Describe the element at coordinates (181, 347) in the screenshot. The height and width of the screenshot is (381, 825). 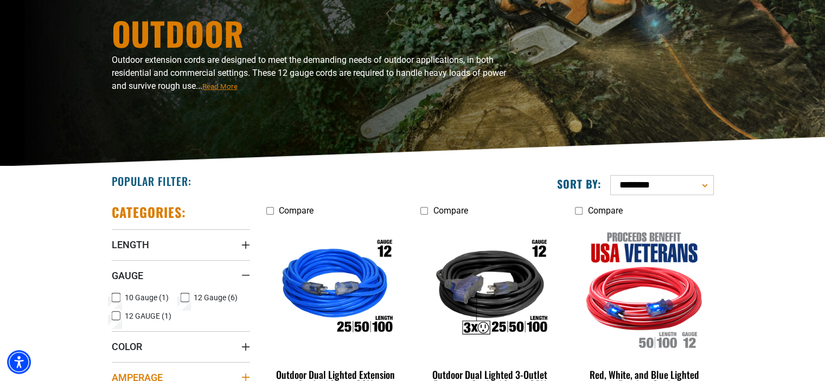
I see `summary: Color` at that location.